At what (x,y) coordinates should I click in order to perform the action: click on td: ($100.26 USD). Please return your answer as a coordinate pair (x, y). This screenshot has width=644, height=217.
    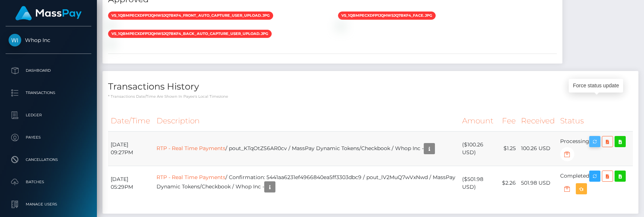
    Looking at the image, I should click on (479, 148).